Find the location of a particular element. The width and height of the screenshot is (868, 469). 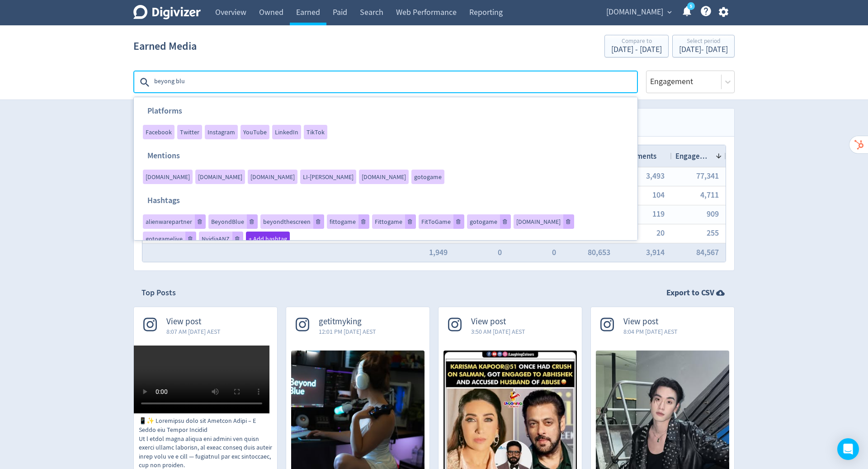

button: 119 is located at coordinates (658, 213).